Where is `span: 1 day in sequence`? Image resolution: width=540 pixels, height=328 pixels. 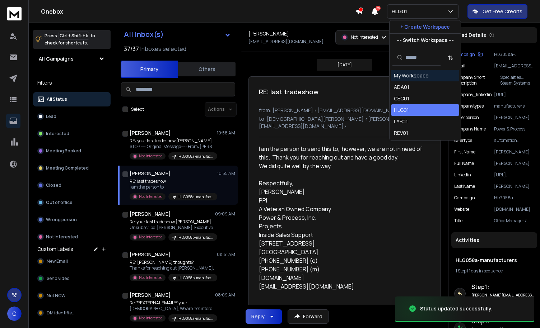 span: 1 day in sequence is located at coordinates (486, 271).